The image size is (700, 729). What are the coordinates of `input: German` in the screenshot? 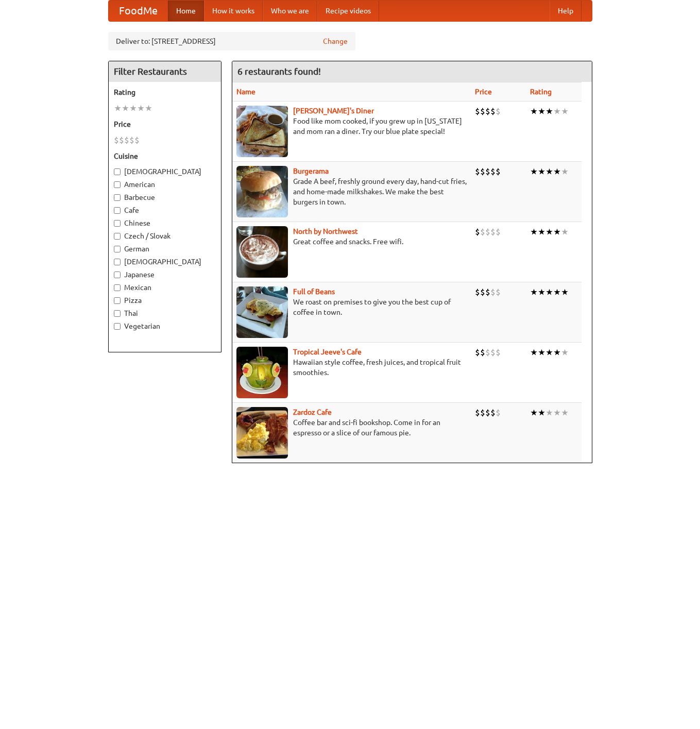 It's located at (117, 249).